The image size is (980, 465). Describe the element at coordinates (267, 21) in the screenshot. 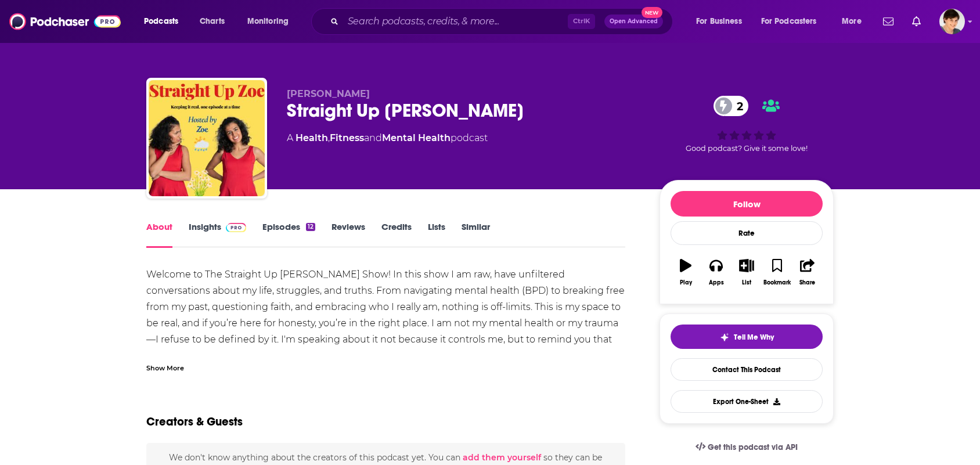

I see `span: Monitoring` at that location.